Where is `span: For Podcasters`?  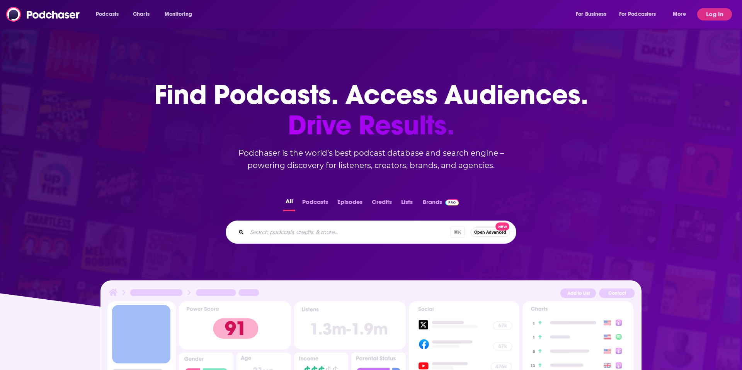
span: For Podcasters is located at coordinates (638, 14).